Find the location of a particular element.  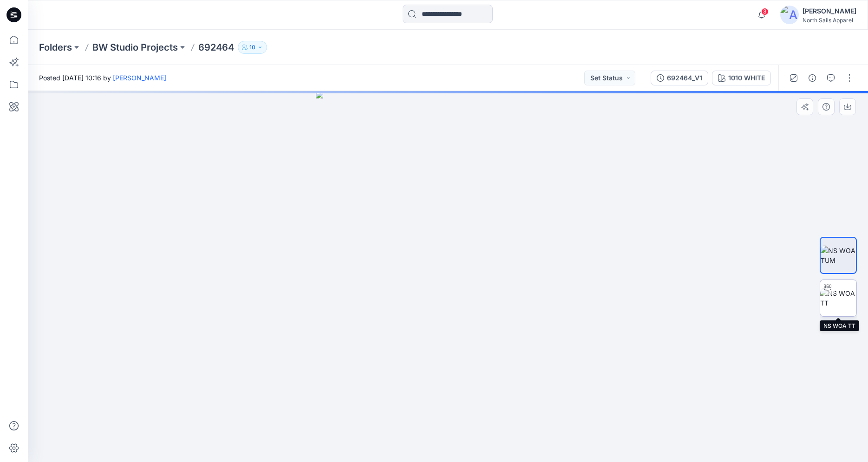

button: Details is located at coordinates (812, 78).